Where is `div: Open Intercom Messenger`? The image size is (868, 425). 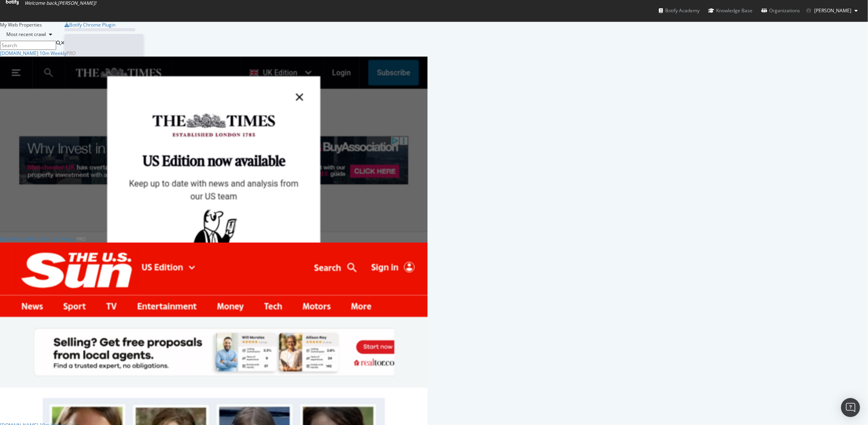
div: Open Intercom Messenger is located at coordinates (850, 407).